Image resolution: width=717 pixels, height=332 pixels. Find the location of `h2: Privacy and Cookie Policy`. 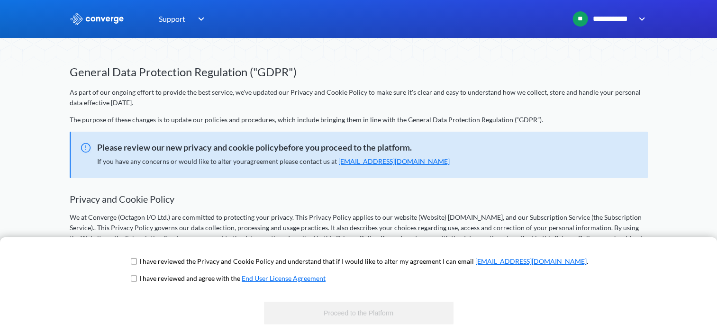

h2: Privacy and Cookie Policy is located at coordinates (359, 199).